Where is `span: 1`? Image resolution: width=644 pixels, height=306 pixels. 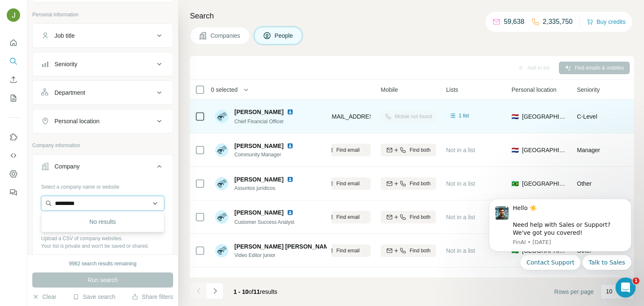 span: 1 is located at coordinates (636, 281).